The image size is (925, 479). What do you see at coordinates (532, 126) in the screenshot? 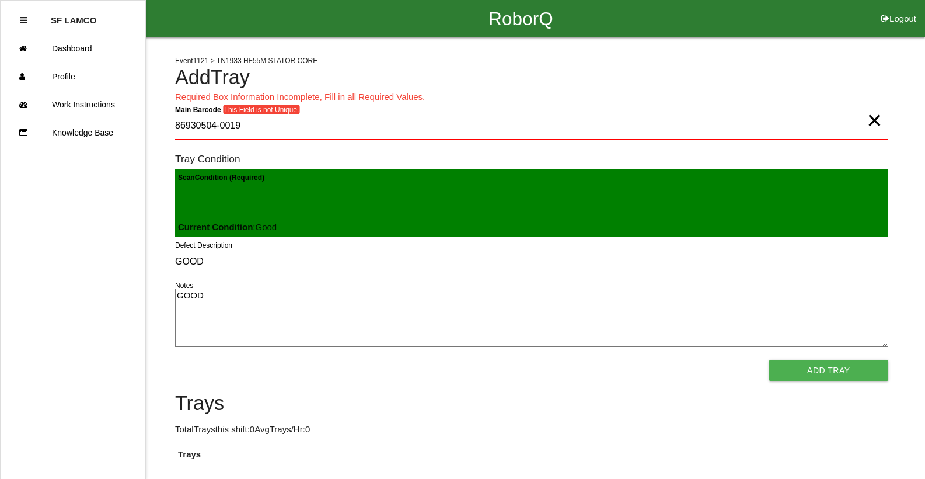
I see `input: Required` at bounding box center [532, 126].